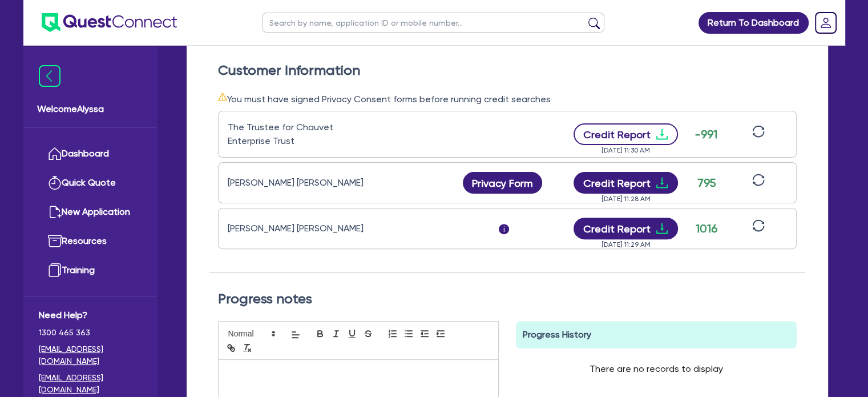 This screenshot has width=868, height=397. Describe the element at coordinates (826, 23) in the screenshot. I see `a: Dropdown toggle` at that location.